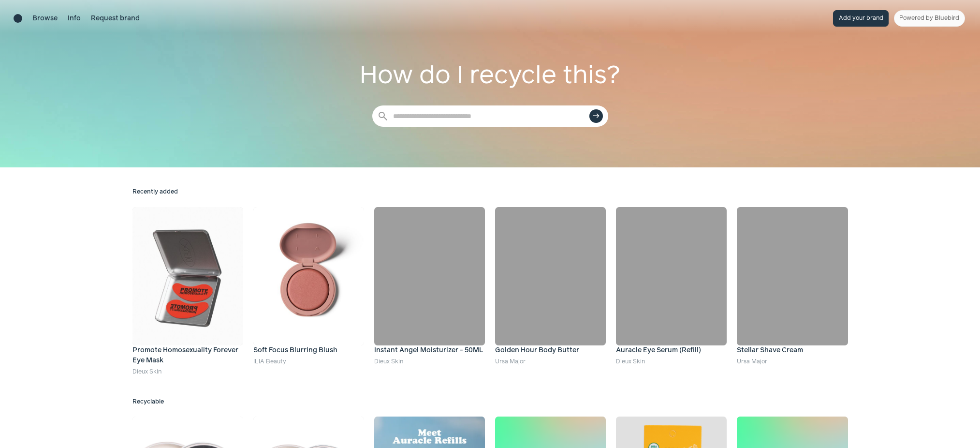  I want to click on h1: How do I recycle this?, so click(491, 76).